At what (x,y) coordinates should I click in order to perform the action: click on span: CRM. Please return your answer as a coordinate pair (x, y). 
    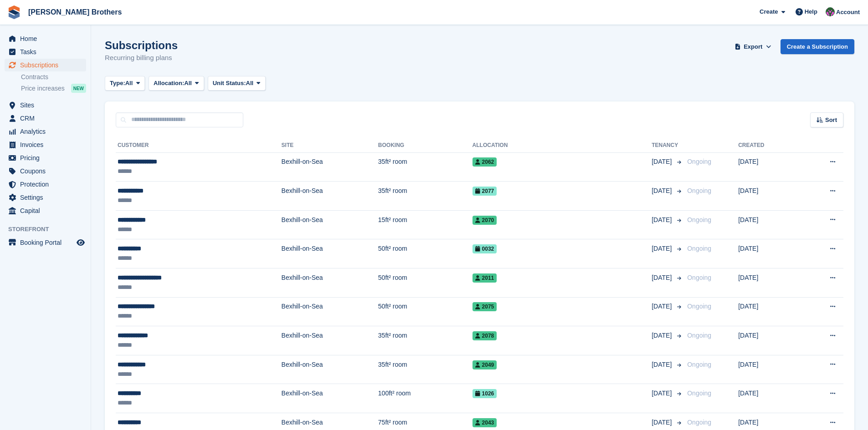
    Looking at the image, I should click on (48, 118).